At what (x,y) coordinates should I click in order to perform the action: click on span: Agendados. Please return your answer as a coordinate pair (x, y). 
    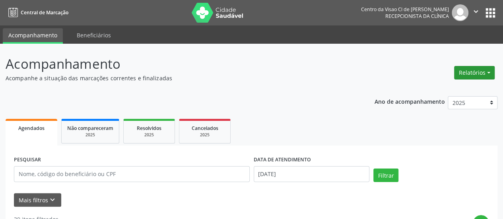
    Looking at the image, I should click on (31, 128).